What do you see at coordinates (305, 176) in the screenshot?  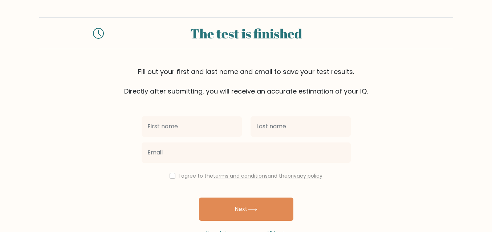 I see `a: privacy policy` at bounding box center [305, 176].